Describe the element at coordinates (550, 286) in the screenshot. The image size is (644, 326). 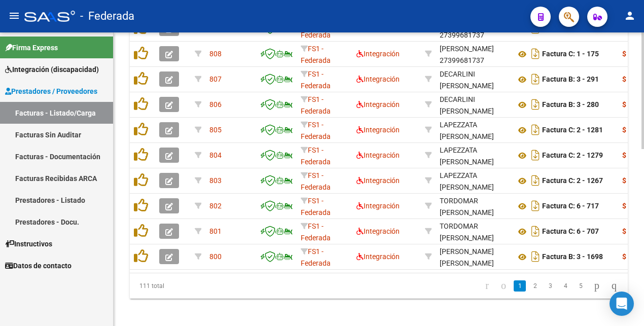
I see `a: 3` at that location.